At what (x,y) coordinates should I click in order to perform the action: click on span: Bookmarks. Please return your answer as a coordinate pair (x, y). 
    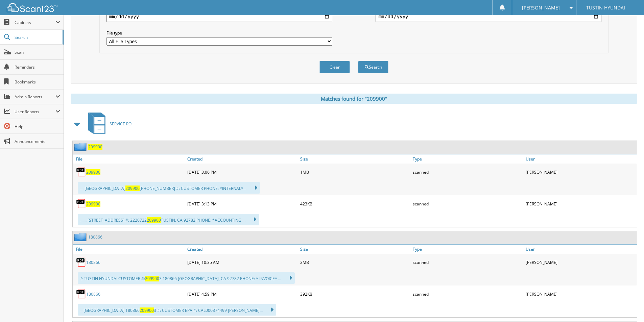
    Looking at the image, I should click on (37, 82).